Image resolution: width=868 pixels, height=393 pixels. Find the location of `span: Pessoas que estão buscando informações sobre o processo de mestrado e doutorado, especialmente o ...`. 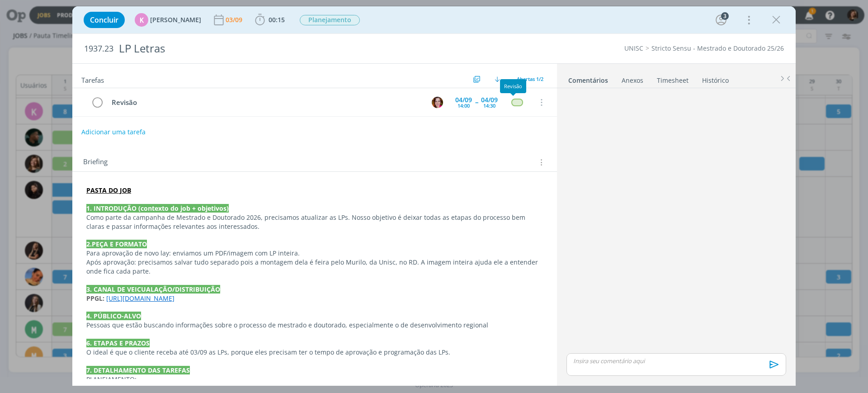

span: Pessoas que estão buscando informações sobre o processo de mestrado e doutorado, especialmente o ... is located at coordinates (287, 325).